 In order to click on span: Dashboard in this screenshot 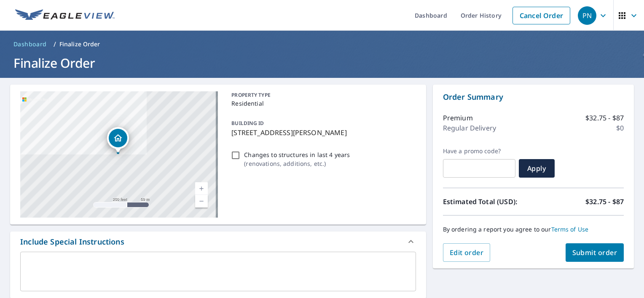, I will do `click(30, 44)`.